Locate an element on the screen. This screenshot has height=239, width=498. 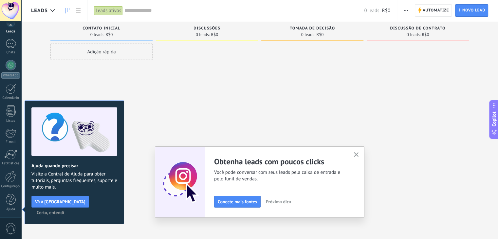
div: Calendário is located at coordinates (11, 98).